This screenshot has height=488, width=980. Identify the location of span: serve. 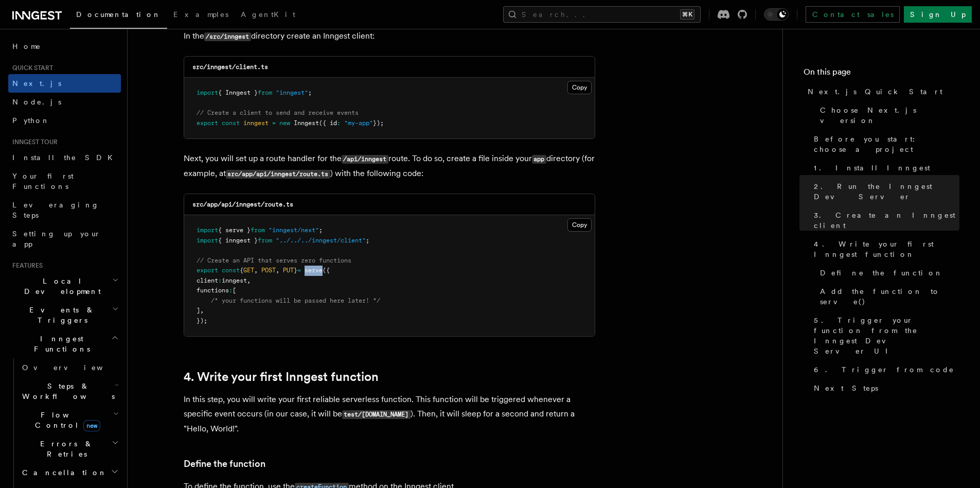
(313, 270).